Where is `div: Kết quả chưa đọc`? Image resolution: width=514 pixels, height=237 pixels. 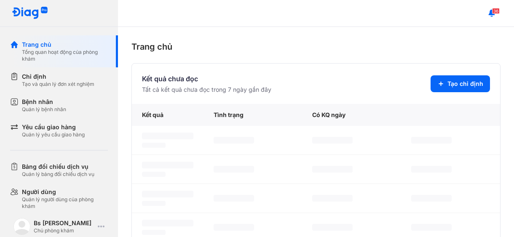 div: Kết quả chưa đọc is located at coordinates (206, 79).